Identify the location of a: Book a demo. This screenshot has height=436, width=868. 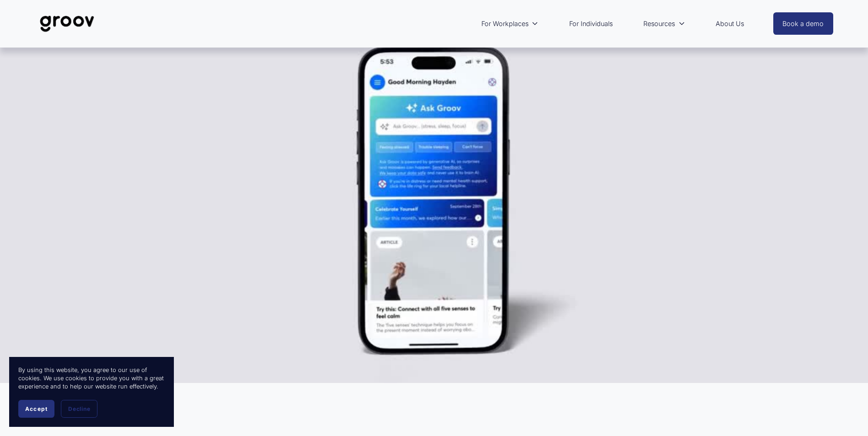
(804, 23).